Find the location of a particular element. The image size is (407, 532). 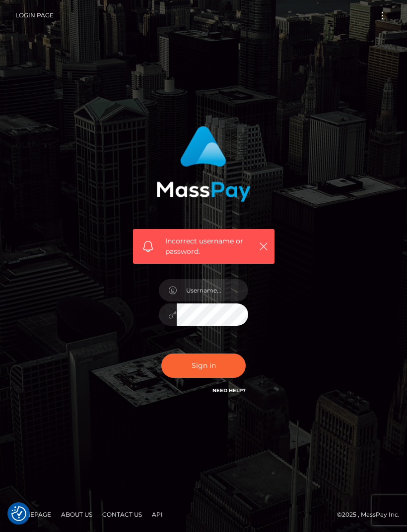

img: MassPay Login is located at coordinates (204, 163).